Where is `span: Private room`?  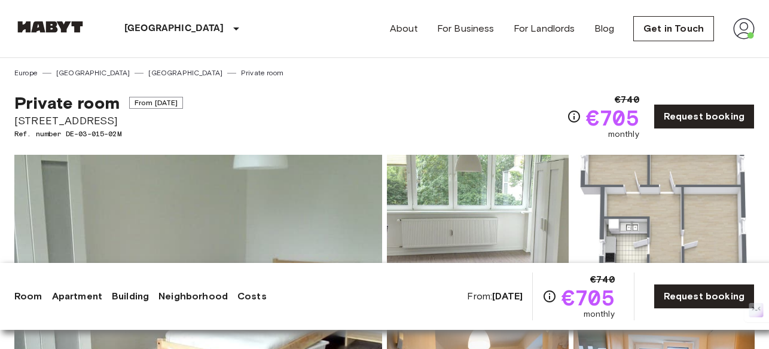
span: Private room is located at coordinates (67, 103).